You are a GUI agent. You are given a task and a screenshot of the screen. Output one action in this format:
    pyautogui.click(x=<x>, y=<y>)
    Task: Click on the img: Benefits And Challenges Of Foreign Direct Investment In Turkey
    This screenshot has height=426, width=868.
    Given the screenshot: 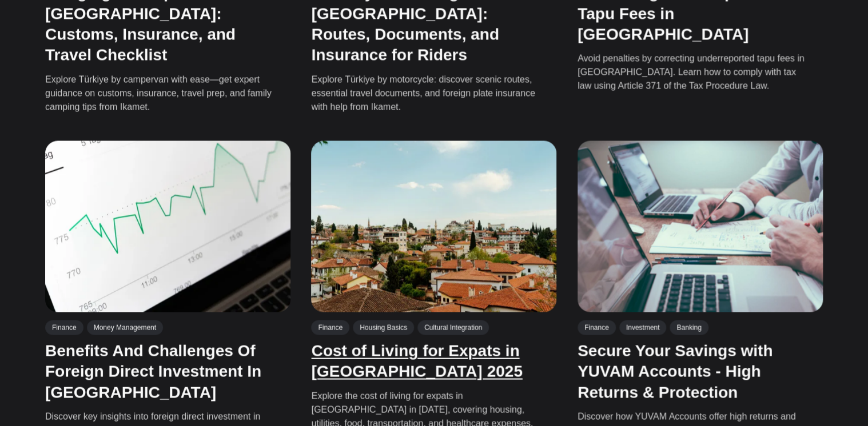 What is the action you would take?
    pyautogui.click(x=167, y=226)
    